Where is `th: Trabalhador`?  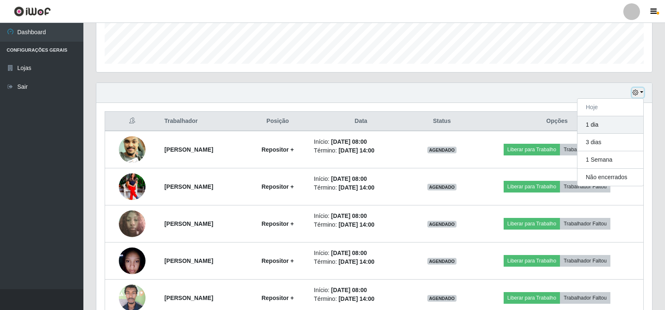
th: Trabalhador is located at coordinates (203, 121).